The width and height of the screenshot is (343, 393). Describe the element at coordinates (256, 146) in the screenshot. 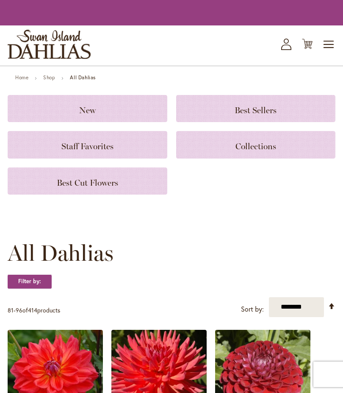

I see `span: Collections` at that location.